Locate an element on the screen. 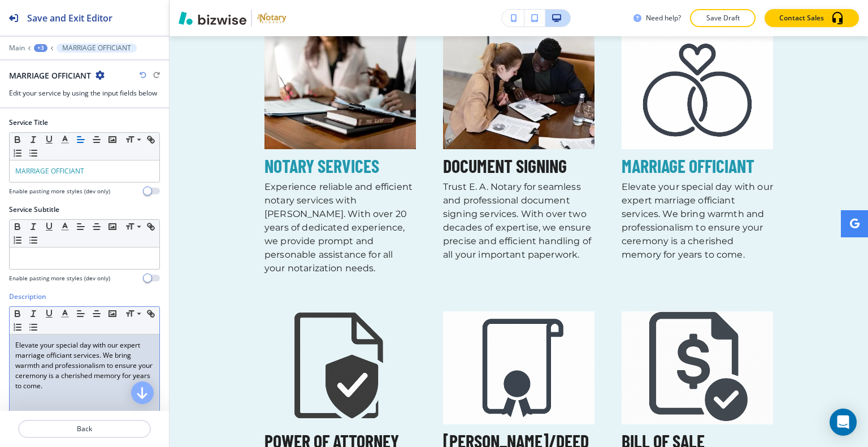 Image resolution: width=868 pixels, height=447 pixels. button: +3 is located at coordinates (41, 48).